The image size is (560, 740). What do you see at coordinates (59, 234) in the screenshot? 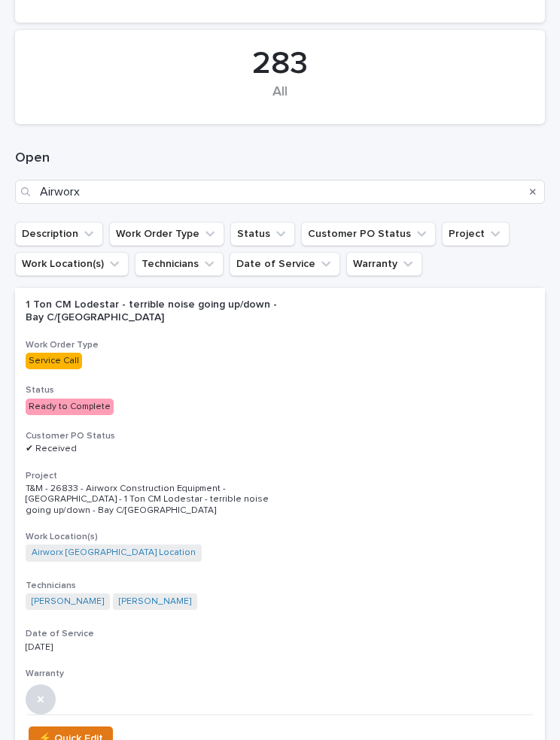
I see `button: Description` at bounding box center [59, 234].